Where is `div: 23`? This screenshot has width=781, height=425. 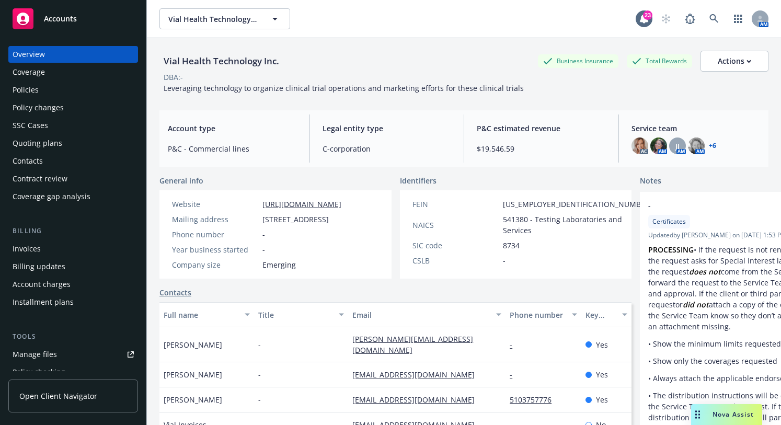 div: 23 is located at coordinates (648, 15).